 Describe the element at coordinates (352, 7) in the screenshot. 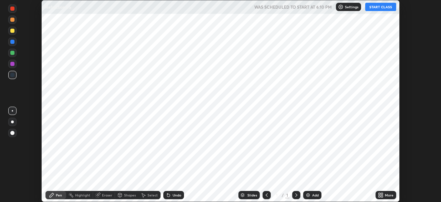

I see `p: Settings` at that location.